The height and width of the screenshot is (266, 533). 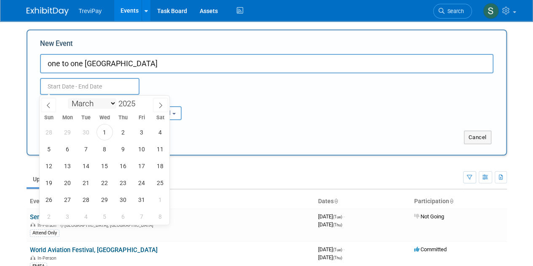 I want to click on div: Attend Only, so click(x=45, y=233).